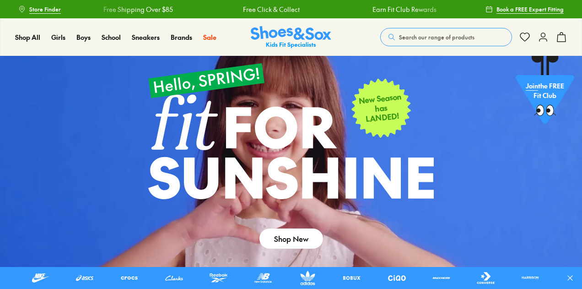  What do you see at coordinates (210, 37) in the screenshot?
I see `a: Sale` at bounding box center [210, 37].